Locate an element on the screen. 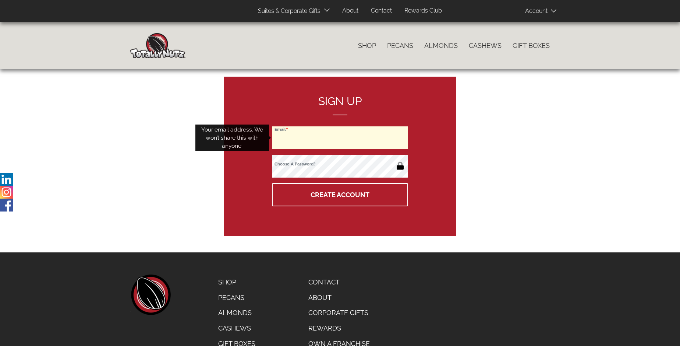  a: Suites & Corporate Gifts is located at coordinates (287, 11).